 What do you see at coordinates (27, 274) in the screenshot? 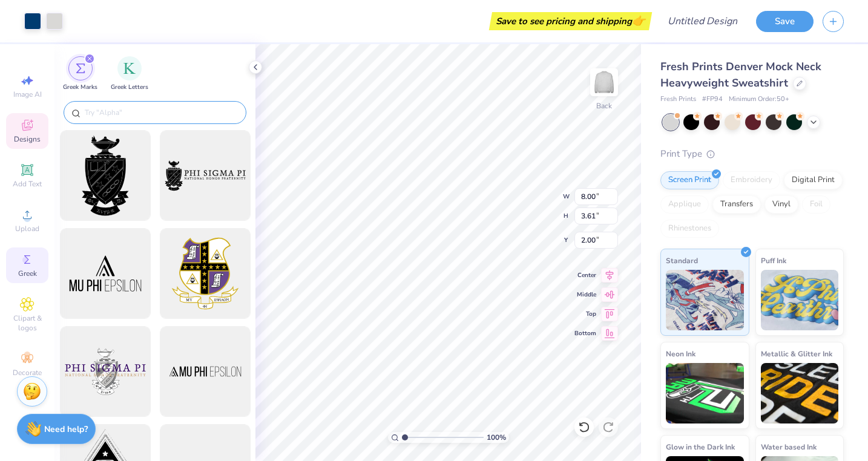
I see `span: Greek` at bounding box center [27, 274].